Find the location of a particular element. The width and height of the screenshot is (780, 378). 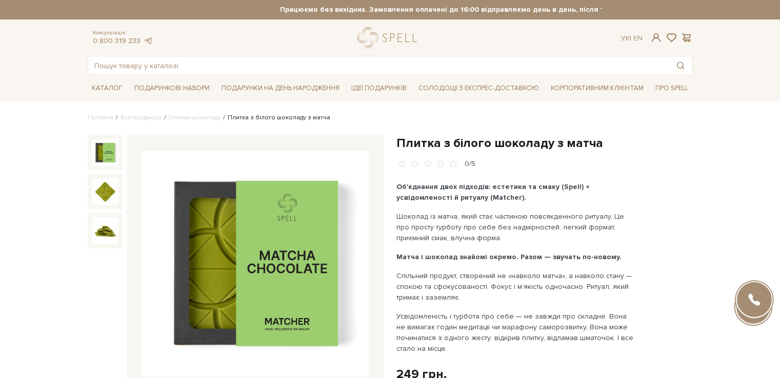

span: Ідеї подарунків is located at coordinates (379, 88).